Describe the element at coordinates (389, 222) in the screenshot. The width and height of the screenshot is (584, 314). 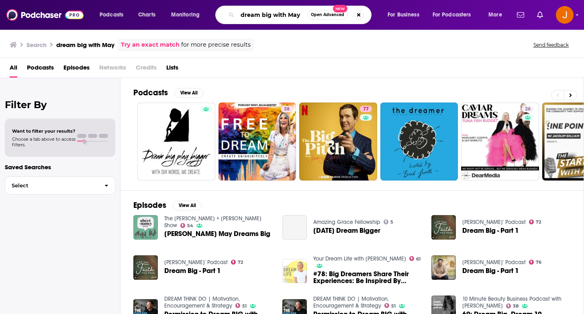
I see `a: 5` at that location.